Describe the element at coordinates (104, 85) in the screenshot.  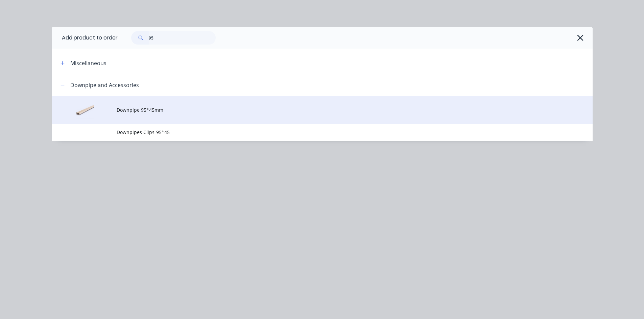
I see `div: Downpipe and Accessories` at that location.